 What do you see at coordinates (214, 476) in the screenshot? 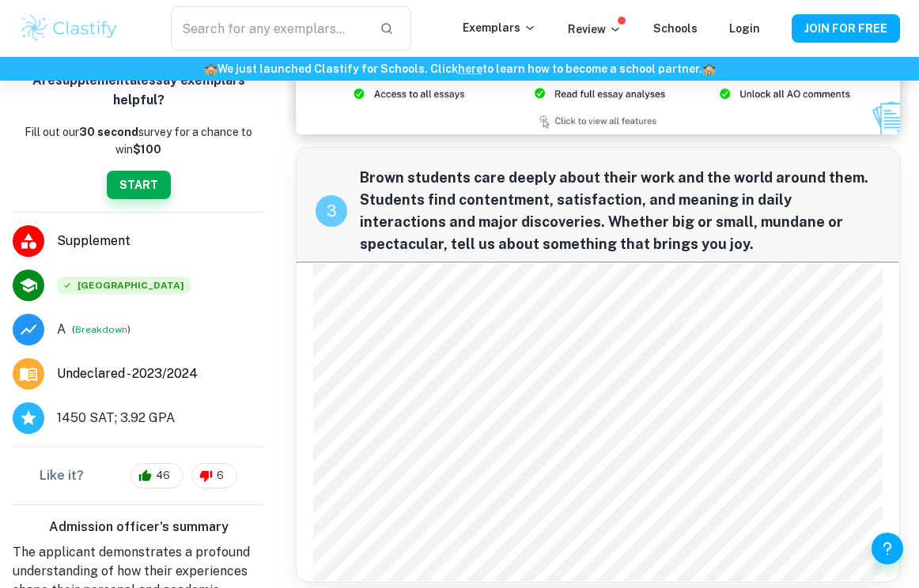
I see `div: 6` at bounding box center [214, 476].